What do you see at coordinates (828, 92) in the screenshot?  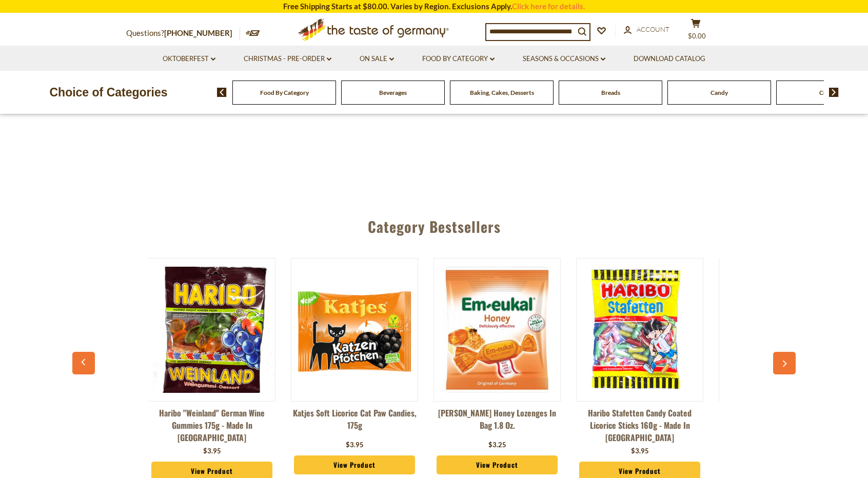 I see `span: Cereal` at bounding box center [828, 92].